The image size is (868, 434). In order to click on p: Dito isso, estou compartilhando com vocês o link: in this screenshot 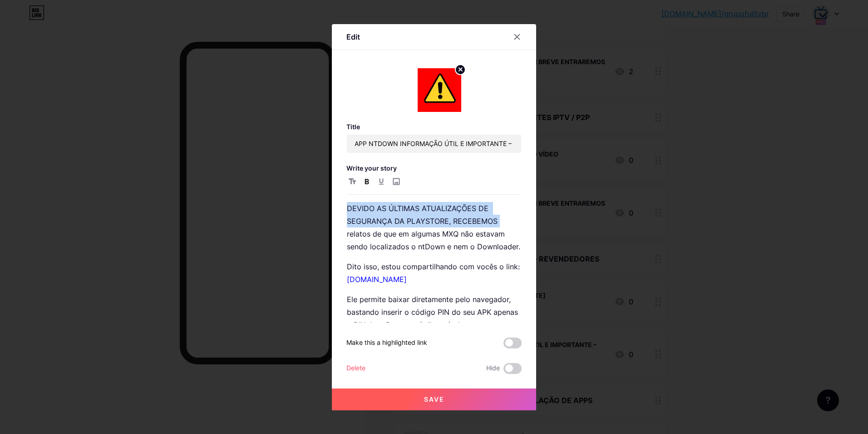, I will do `click(434, 273)`.